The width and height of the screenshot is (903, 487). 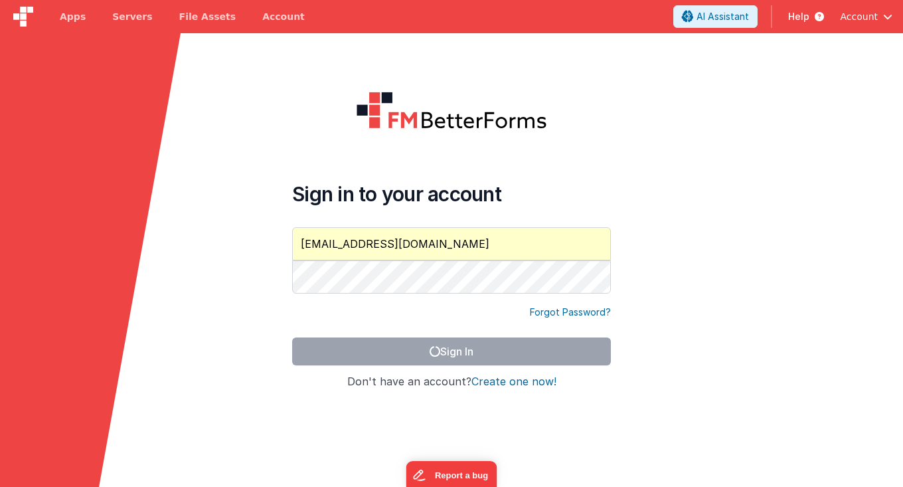 What do you see at coordinates (132, 17) in the screenshot?
I see `span: Servers` at bounding box center [132, 17].